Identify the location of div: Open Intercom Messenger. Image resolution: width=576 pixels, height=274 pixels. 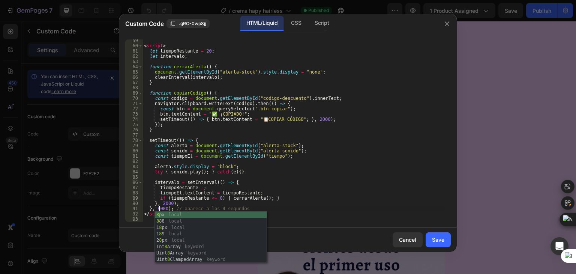
(559, 246).